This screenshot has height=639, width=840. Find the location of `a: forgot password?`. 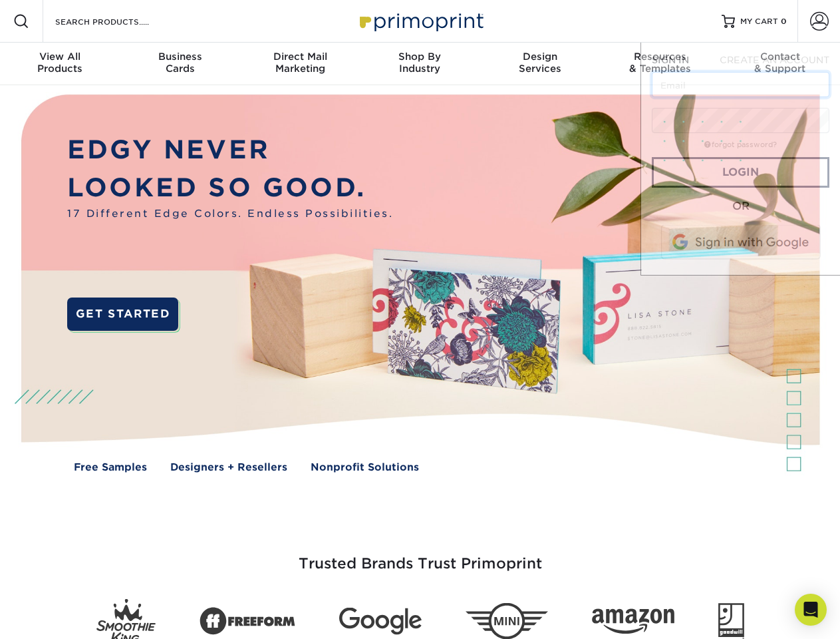

a: forgot password? is located at coordinates (740, 144).